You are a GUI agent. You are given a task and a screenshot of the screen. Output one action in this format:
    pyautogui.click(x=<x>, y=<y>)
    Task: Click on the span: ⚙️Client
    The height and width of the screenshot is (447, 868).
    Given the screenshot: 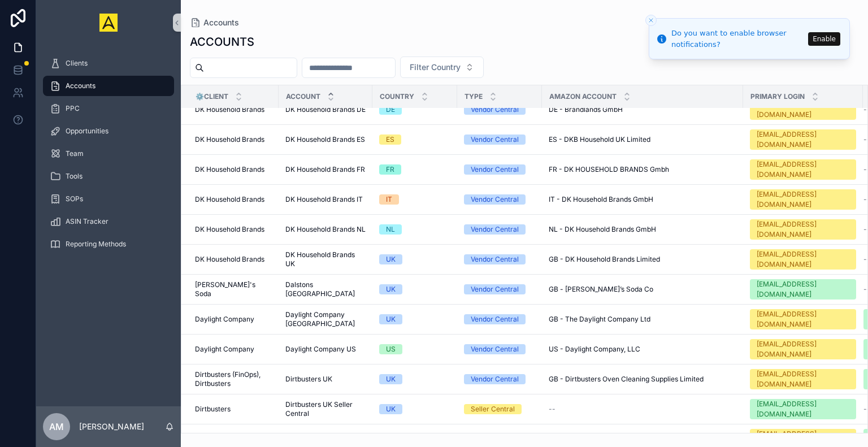 What is the action you would take?
    pyautogui.click(x=212, y=97)
    